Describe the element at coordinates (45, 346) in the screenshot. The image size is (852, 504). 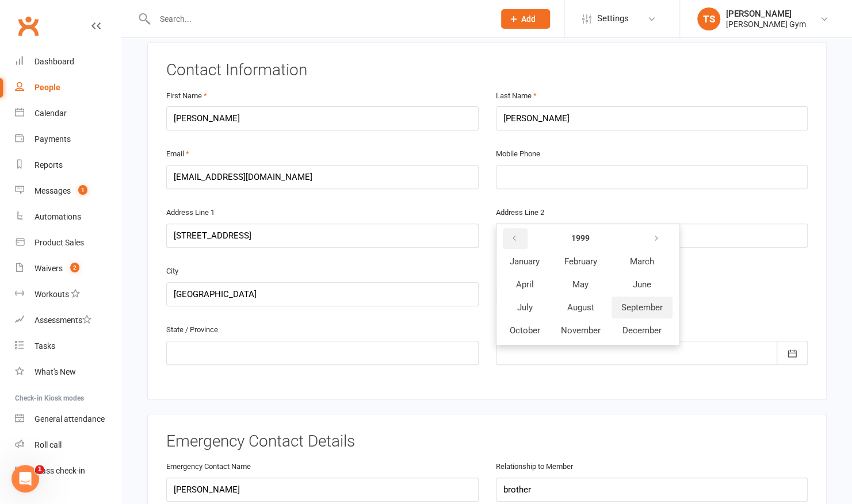
I see `div: Tasks` at that location.